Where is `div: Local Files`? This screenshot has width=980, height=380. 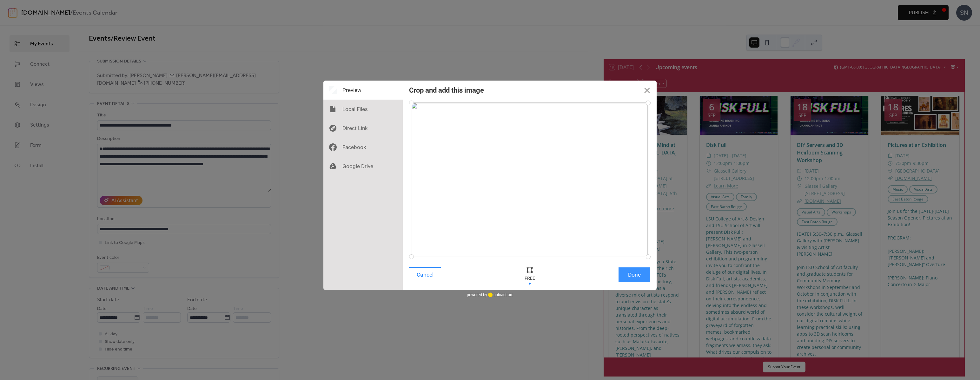
div: Local Files is located at coordinates (363, 109).